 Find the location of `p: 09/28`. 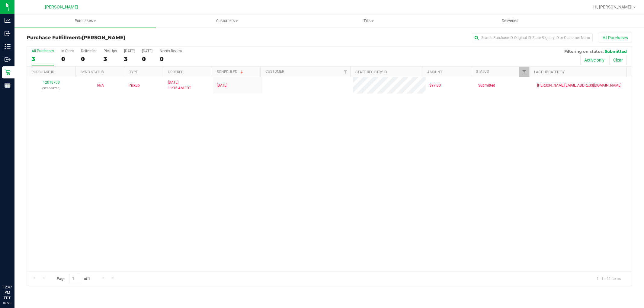

p: 09/28 is located at coordinates (7, 303).